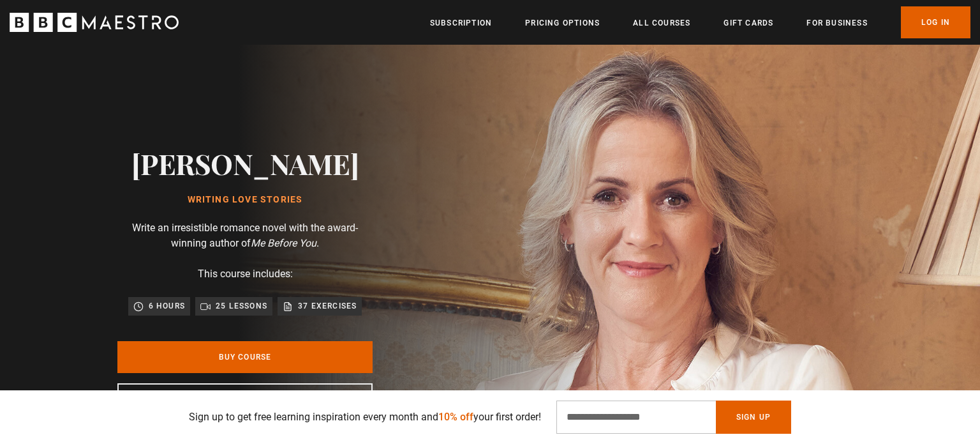  I want to click on a: Subscription, so click(461, 23).